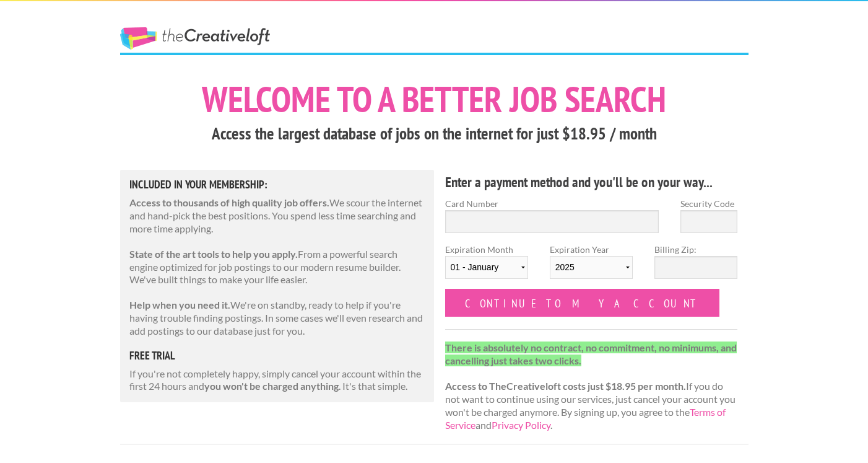  Describe the element at coordinates (277, 318) in the screenshot. I see `p: We're on standby, ready to help if you're having trouble finding postings. In some cases we'll ev...` at that location.